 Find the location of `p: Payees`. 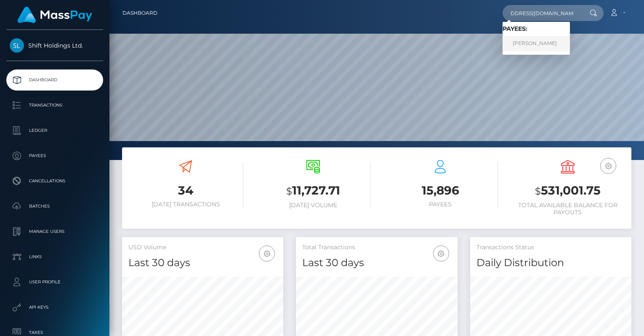

p: Payees is located at coordinates (55, 156).